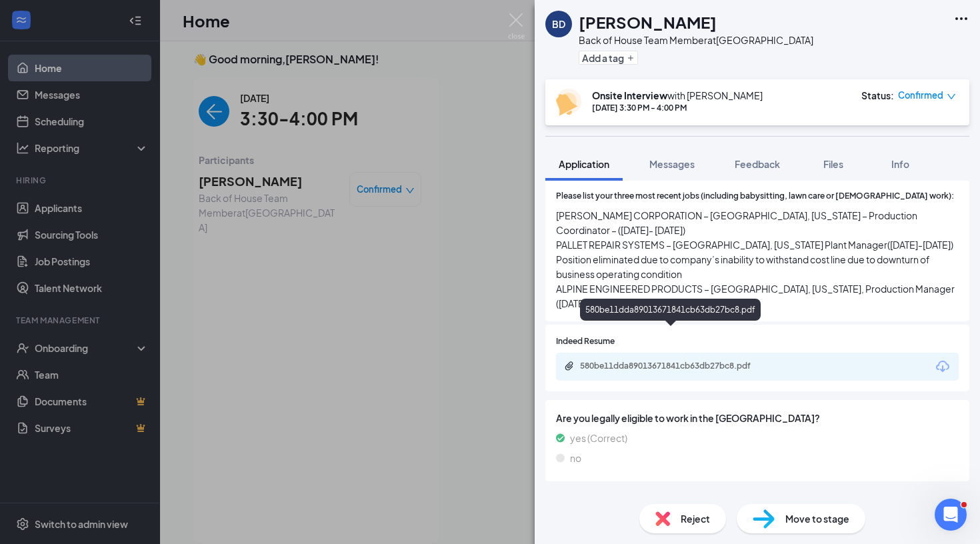  What do you see at coordinates (553, 498) in the screenshot?
I see `svg: ChevronUp` at bounding box center [553, 498].